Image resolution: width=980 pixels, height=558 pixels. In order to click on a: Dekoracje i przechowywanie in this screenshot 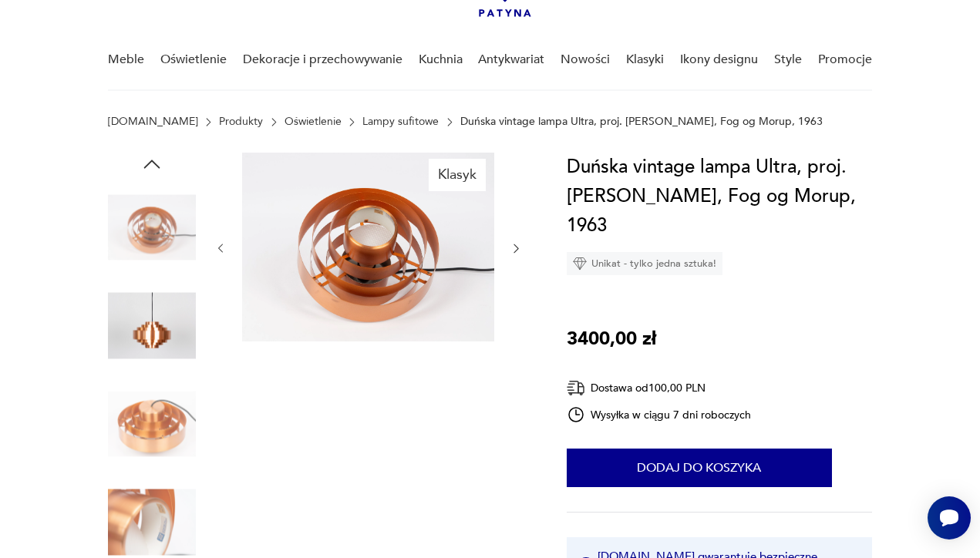, I will do `click(322, 59)`.